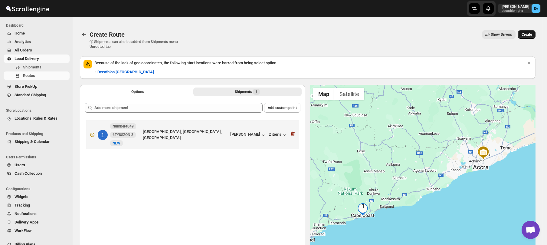  What do you see at coordinates (28, 173) in the screenshot?
I see `span: Cash Collection` at bounding box center [28, 173].